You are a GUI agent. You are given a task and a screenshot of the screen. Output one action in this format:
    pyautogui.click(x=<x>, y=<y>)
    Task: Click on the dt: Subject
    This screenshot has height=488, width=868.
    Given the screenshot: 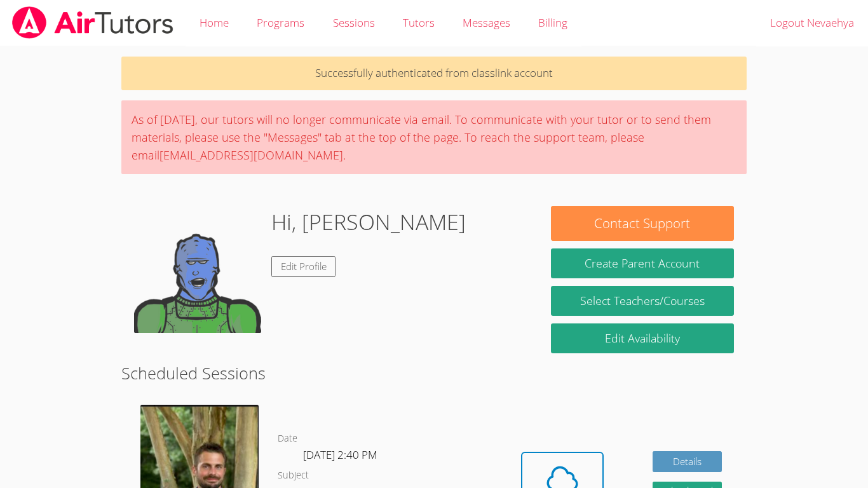 What is the action you would take?
    pyautogui.click(x=293, y=475)
    